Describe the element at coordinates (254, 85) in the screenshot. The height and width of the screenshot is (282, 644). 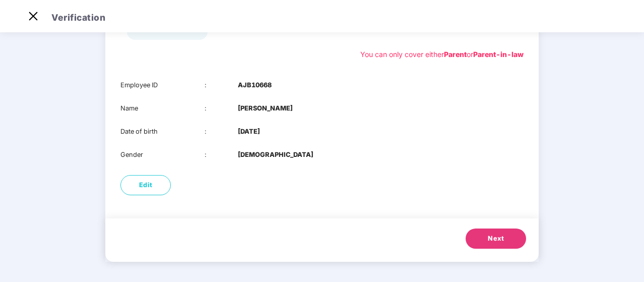
I see `b: AJB10668` at that location.